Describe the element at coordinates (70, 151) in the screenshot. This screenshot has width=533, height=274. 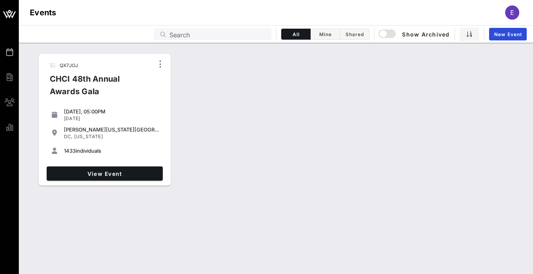
I see `span: 1433` at that location.